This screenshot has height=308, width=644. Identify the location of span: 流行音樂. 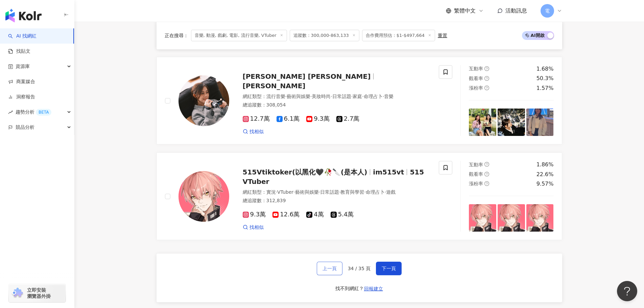
(276, 96).